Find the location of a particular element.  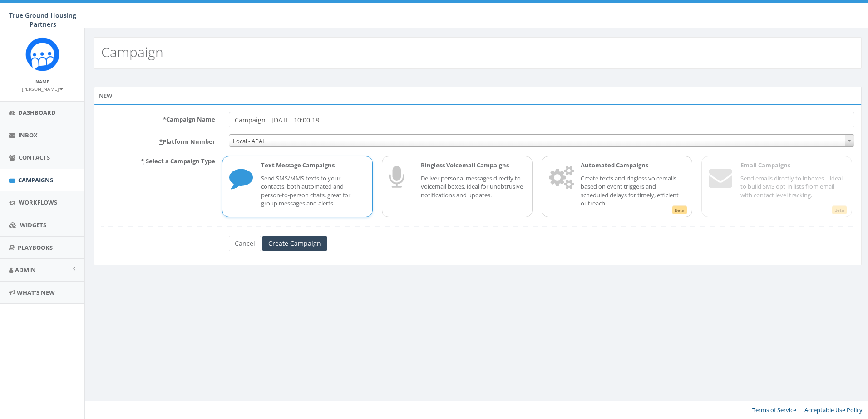

label: Platform Number is located at coordinates (158, 140).